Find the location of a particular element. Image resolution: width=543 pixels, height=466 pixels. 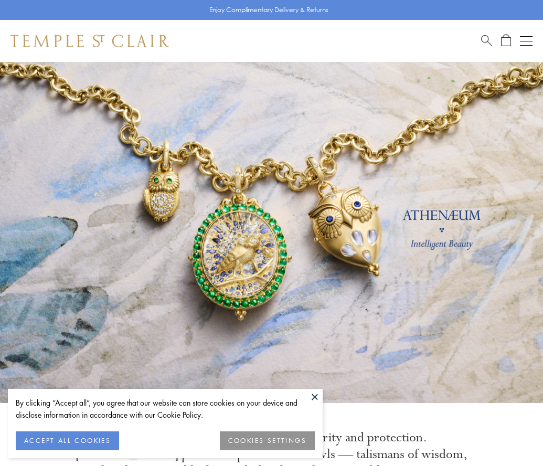

button: Open navigation is located at coordinates (526, 41).